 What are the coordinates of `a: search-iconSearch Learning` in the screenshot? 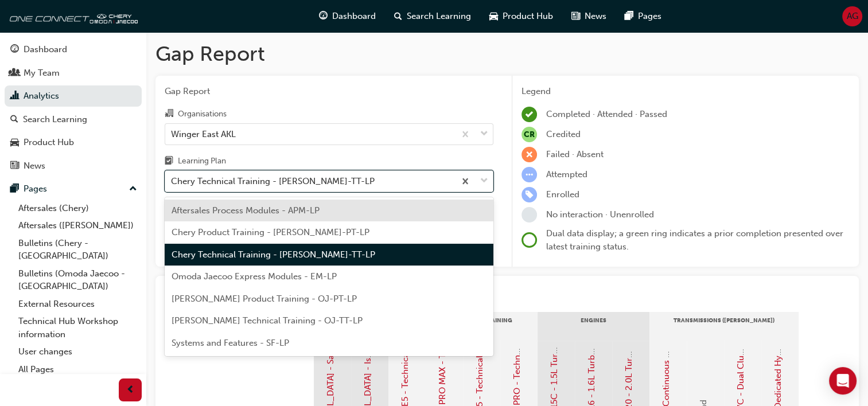 It's located at (433, 16).